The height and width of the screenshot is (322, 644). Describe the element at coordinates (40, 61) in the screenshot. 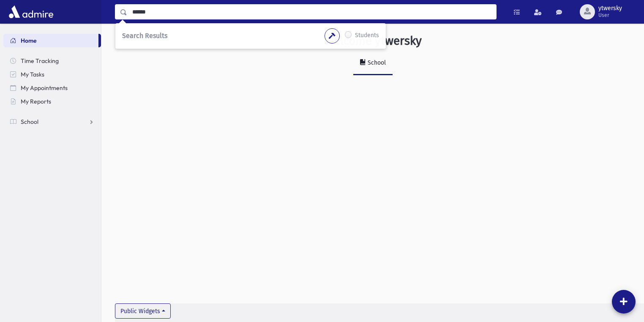

I see `span: Time Tracking` at that location.